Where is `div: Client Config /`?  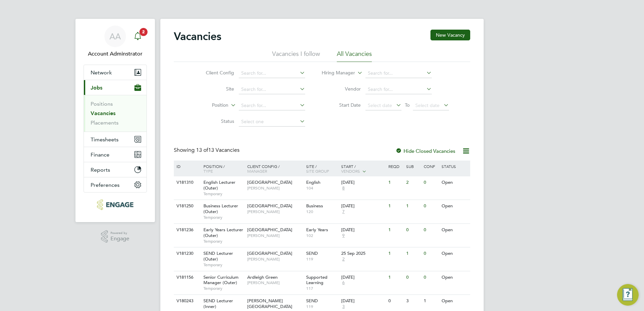 div: Client Config / is located at coordinates (275, 169).